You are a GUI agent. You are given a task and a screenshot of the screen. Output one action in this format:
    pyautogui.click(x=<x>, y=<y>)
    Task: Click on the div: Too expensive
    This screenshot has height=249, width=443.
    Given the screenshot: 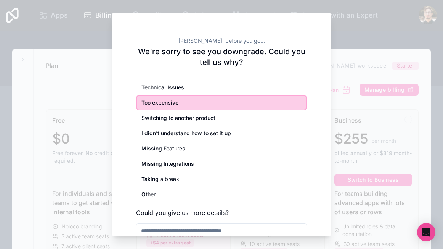 What is the action you would take?
    pyautogui.click(x=222, y=103)
    